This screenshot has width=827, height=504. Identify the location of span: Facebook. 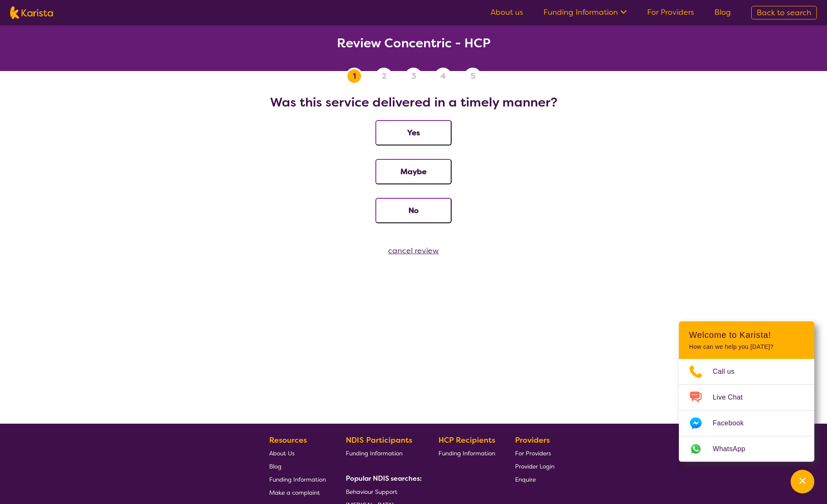
(734, 423).